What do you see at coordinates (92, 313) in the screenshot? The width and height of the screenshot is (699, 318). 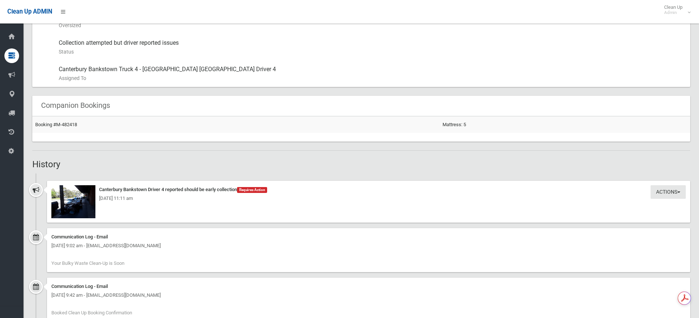 I see `span: Booked Clean Up Booking Confirmation` at bounding box center [92, 313].